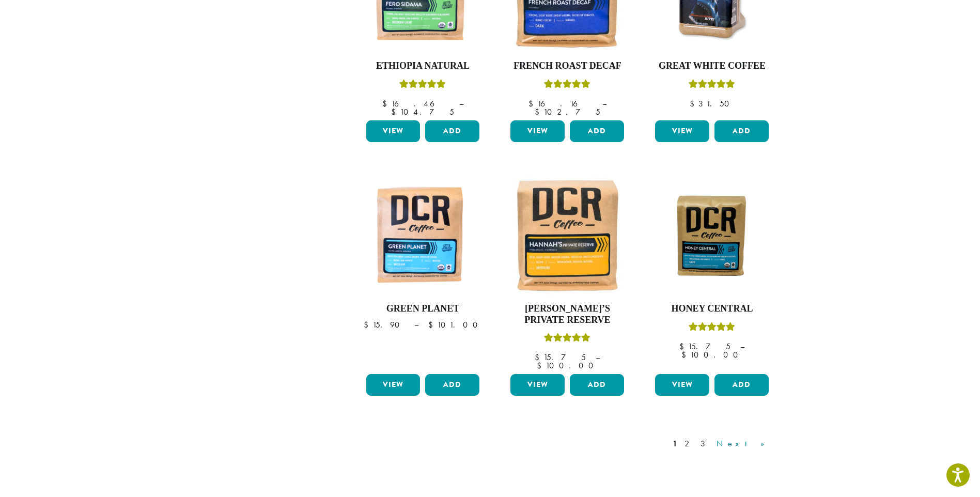 This screenshot has width=980, height=497. I want to click on bdi: 31.50, so click(712, 103).